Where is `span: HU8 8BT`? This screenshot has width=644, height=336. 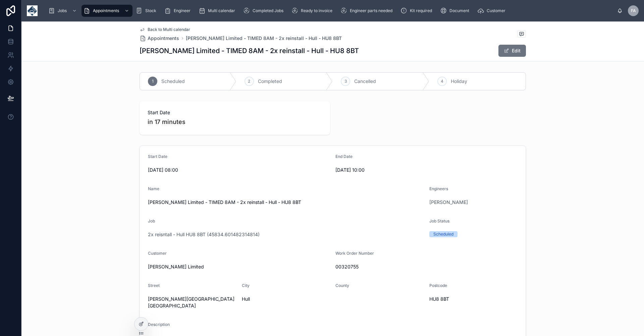
span: HU8 8BT is located at coordinates (474, 299).